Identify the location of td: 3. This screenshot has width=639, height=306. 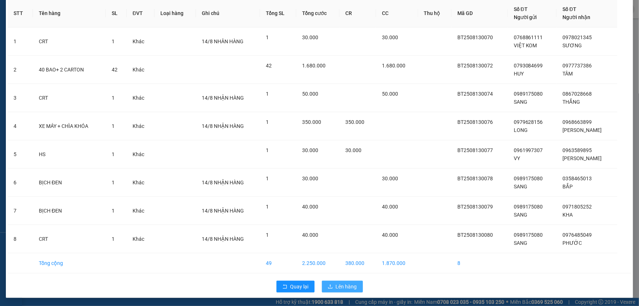
(20, 98).